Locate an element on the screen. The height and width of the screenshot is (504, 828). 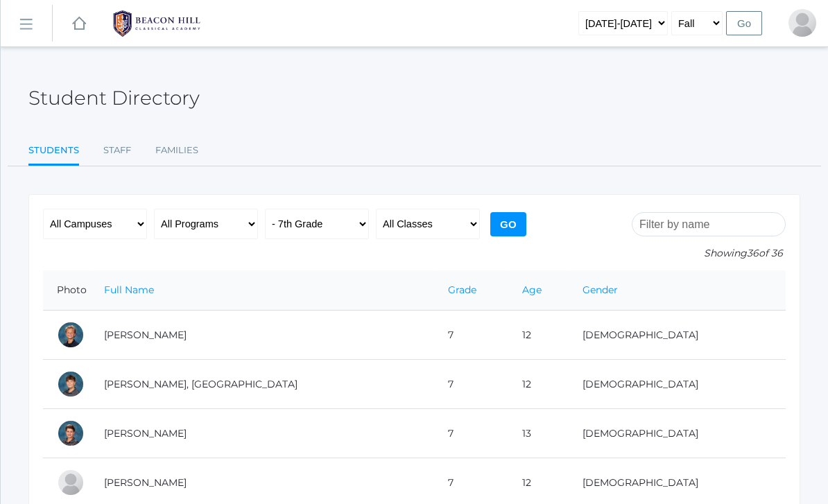
div: Cole Albanese is located at coordinates (71, 335).